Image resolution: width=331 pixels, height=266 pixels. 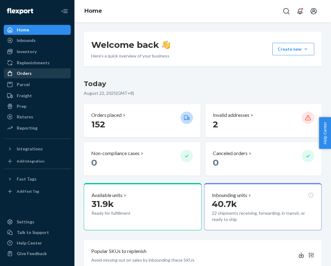 What do you see at coordinates (127, 213) in the screenshot?
I see `p: Ready for fulfillment` at bounding box center [127, 213].